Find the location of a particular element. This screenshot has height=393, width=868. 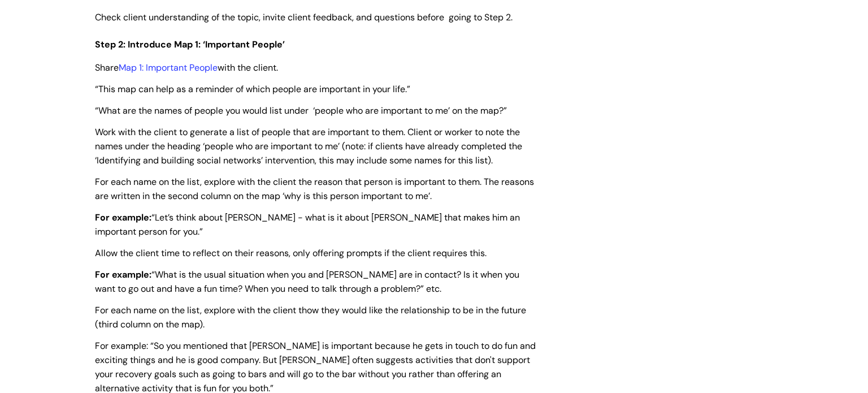

span: “What are the names of people you would list under ‘people who are important to me’ on the map?” is located at coordinates (301, 110).